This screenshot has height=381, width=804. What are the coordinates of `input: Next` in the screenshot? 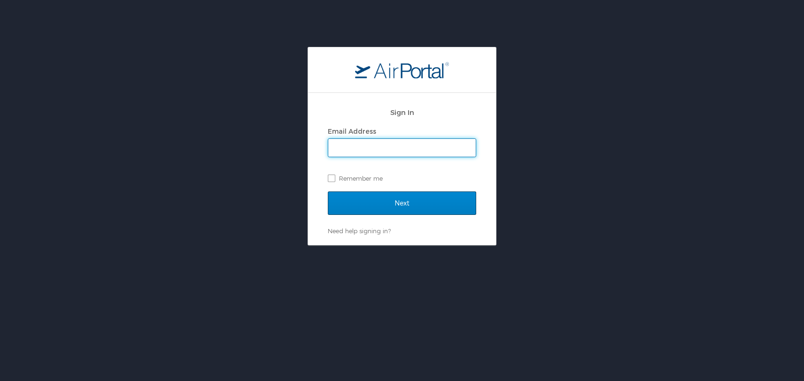 It's located at (402, 203).